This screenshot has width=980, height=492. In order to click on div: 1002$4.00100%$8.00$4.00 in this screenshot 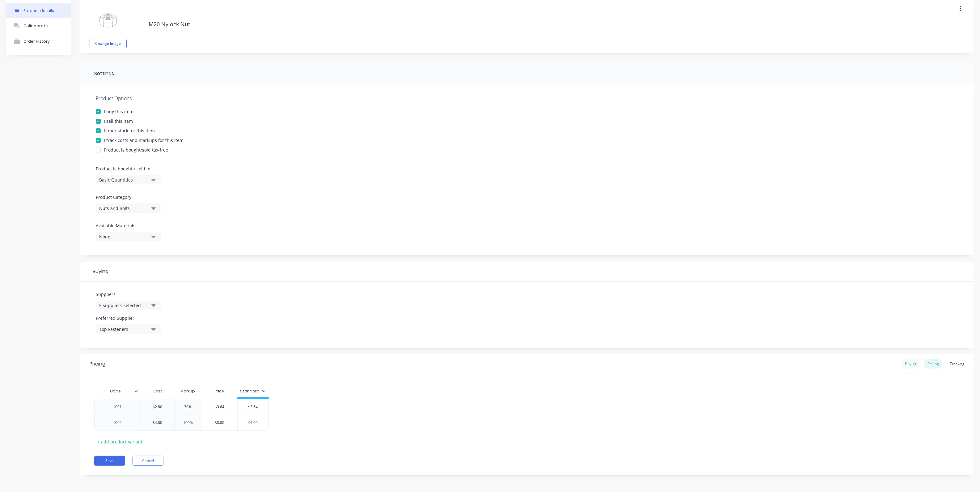, I will do `click(181, 422)`.